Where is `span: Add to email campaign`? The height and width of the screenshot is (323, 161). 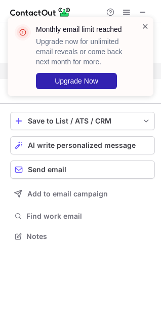
span: Add to email campaign is located at coordinates (67, 194).